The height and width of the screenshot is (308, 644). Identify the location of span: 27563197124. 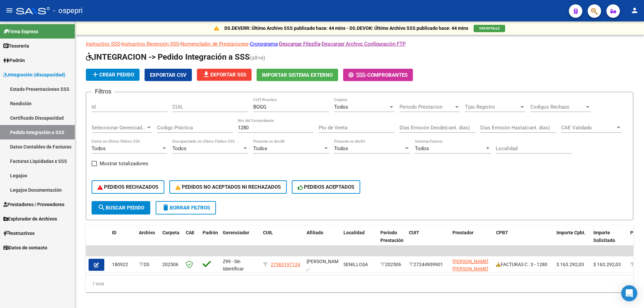
(286, 265).